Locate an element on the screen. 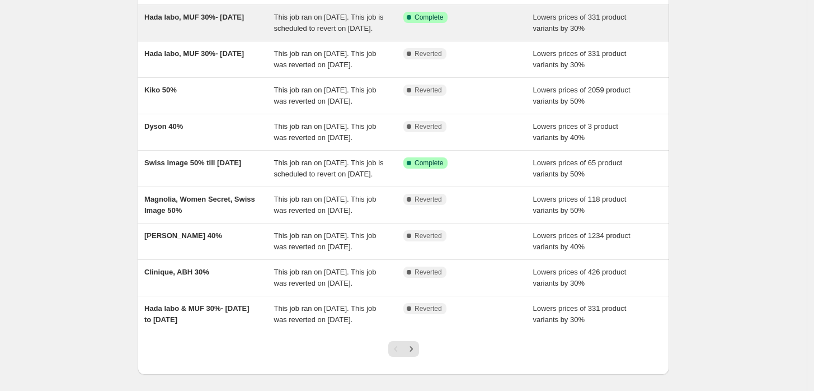 The height and width of the screenshot is (391, 814). span: Kiko 50% is located at coordinates (161, 90).